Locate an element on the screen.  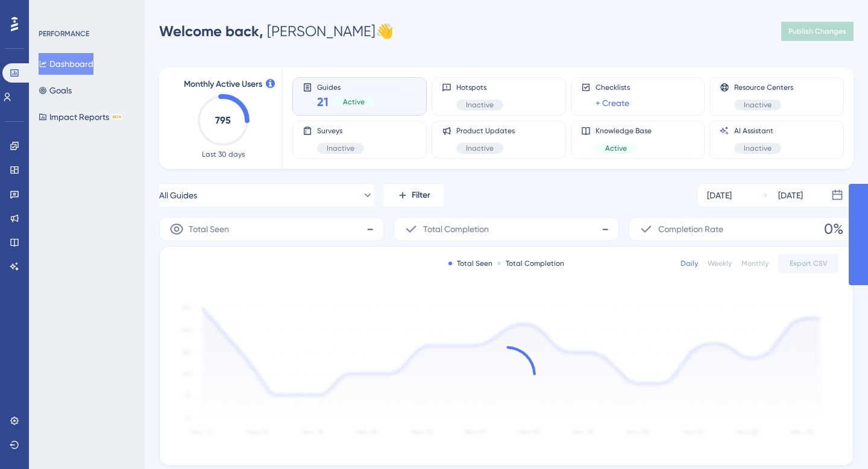
span: 21 is located at coordinates (323, 102).